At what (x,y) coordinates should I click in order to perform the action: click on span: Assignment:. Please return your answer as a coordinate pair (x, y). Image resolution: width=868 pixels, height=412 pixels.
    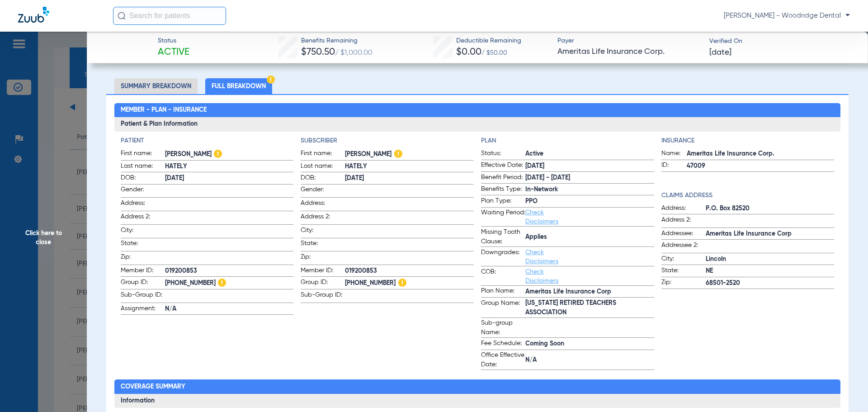
    Looking at the image, I should click on (143, 309).